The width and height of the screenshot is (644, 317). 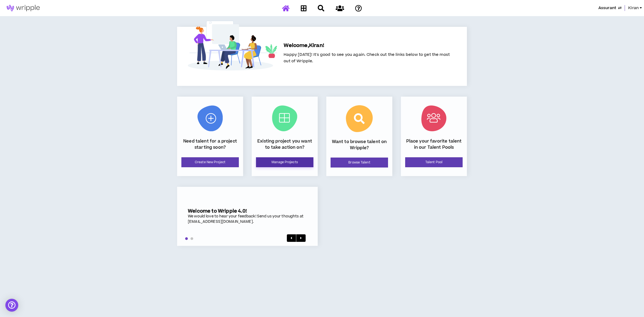 What do you see at coordinates (210, 118) in the screenshot?
I see `img: New Project` at bounding box center [210, 118].